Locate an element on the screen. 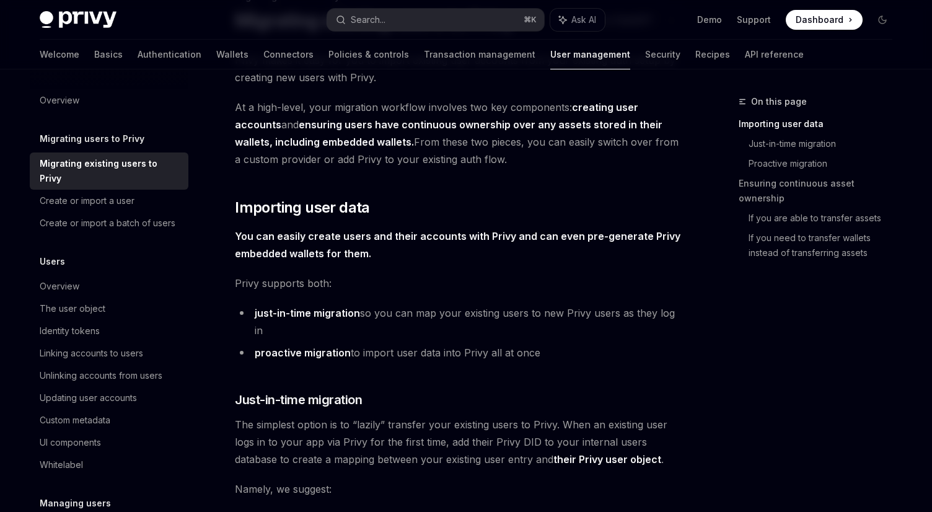 The image size is (932, 512). div: Search... is located at coordinates (368, 20).